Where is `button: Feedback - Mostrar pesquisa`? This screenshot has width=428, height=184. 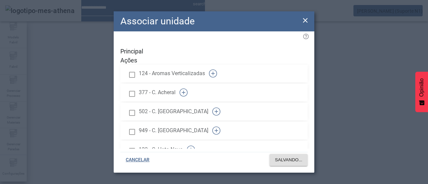 button: Feedback - Mostrar pesquisa is located at coordinates (422, 92).